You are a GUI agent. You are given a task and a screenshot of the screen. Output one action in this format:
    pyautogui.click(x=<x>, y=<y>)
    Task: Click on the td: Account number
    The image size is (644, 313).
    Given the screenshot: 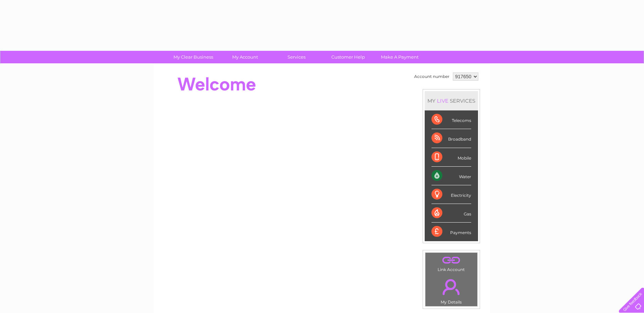 What is the action you would take?
    pyautogui.click(x=432, y=77)
    